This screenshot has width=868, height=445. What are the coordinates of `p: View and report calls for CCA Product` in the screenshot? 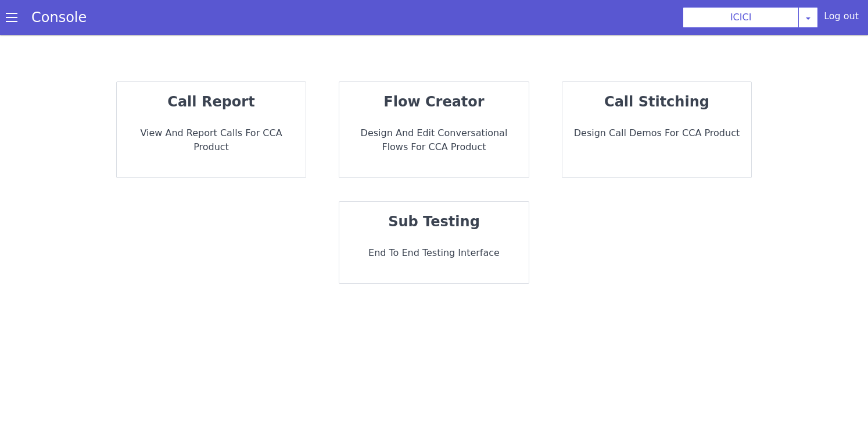 It's located at (212, 140).